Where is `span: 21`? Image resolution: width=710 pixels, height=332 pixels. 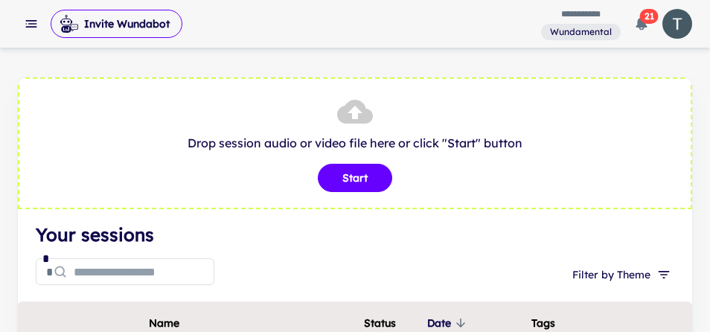 span: 21 is located at coordinates (649, 16).